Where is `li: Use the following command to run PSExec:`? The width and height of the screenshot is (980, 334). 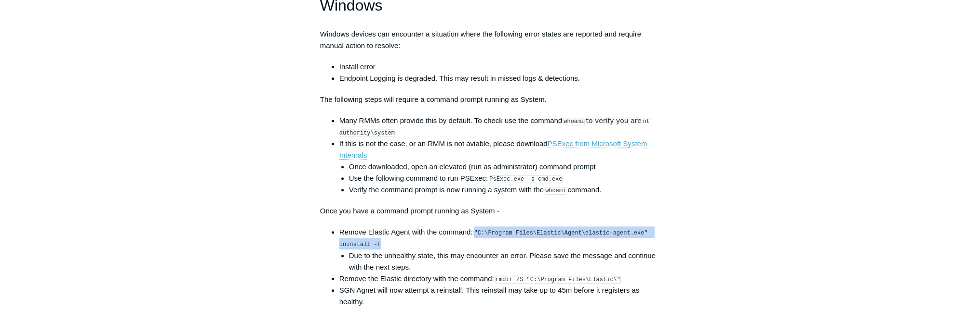 li: Use the following command to run PSExec: is located at coordinates (504, 178).